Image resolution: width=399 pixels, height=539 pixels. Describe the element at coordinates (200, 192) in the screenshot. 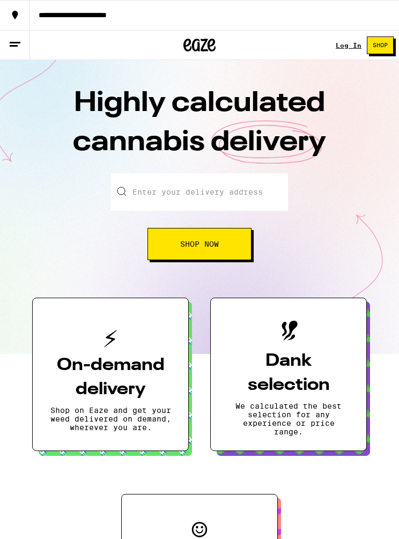

I see `input: Enter your delivery address` at that location.